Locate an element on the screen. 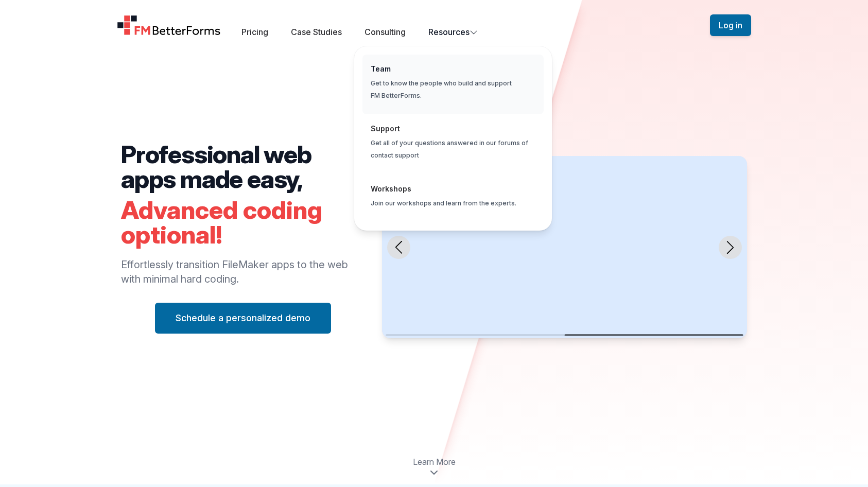 This screenshot has height=487, width=868. nav: Global is located at coordinates (434, 25).